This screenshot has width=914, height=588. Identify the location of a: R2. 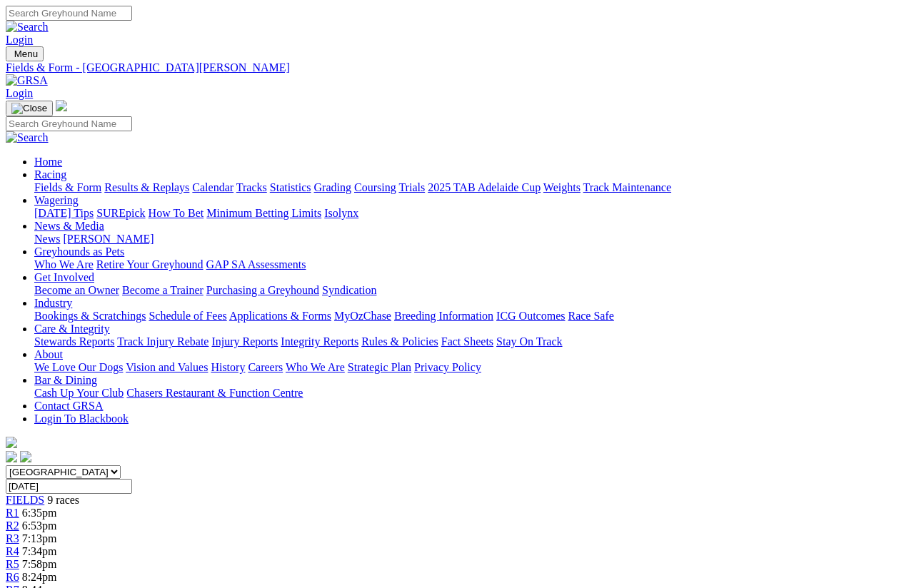
(12, 526).